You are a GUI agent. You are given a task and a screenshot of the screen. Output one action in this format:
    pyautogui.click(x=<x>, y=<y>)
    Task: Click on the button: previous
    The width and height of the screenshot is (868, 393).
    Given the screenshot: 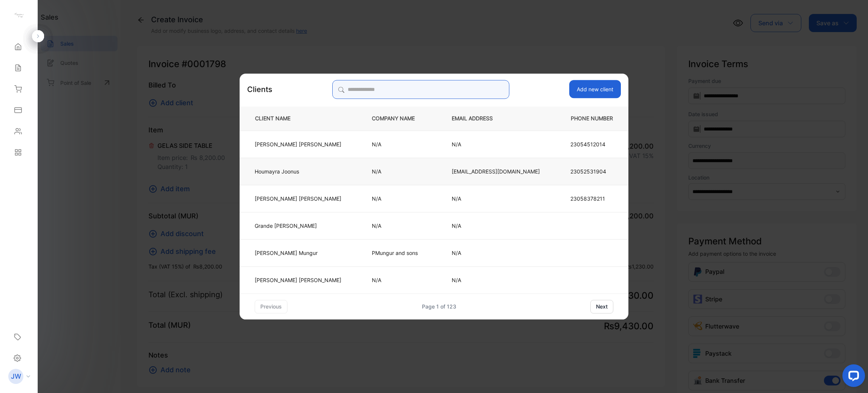 What is the action you would take?
    pyautogui.click(x=271, y=306)
    